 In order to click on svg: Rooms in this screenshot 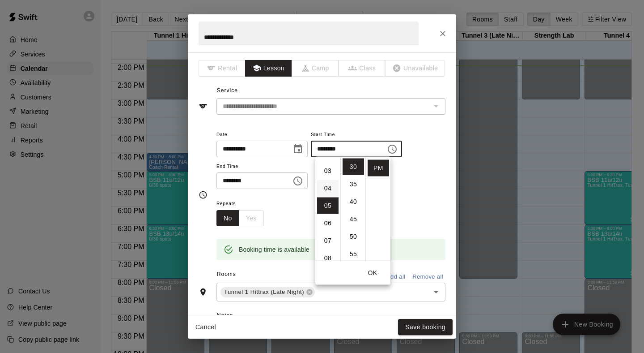, I will do `click(203, 292)`.